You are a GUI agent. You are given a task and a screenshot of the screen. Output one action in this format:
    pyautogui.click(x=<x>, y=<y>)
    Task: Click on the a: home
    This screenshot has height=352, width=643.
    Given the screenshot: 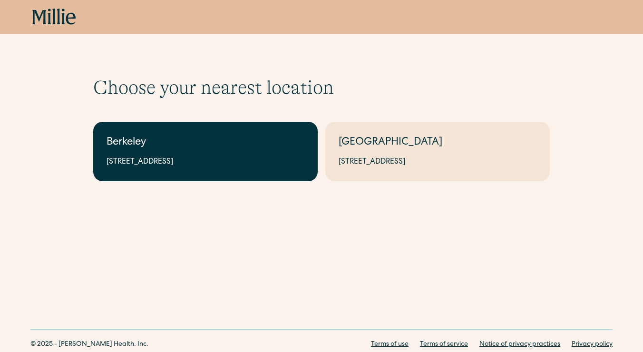 What is the action you would take?
    pyautogui.click(x=54, y=17)
    